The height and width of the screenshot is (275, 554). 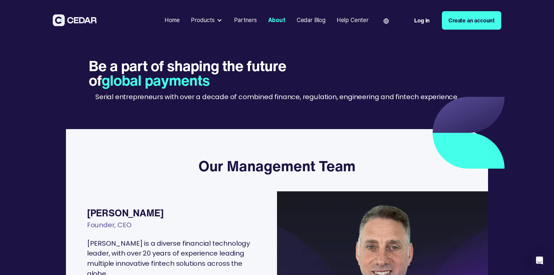 What do you see at coordinates (277, 97) in the screenshot?
I see `p: Serial entrepreneurs with over a decade of combined finance, regulation, engineering and fintech ...` at bounding box center [277, 97].